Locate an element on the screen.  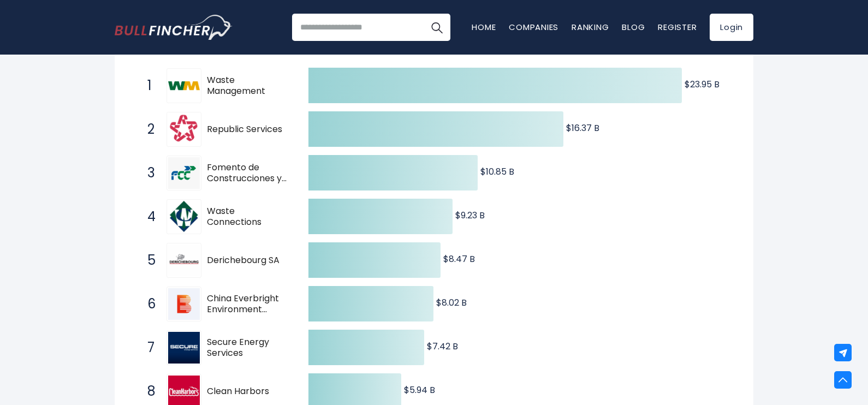
span: Secure Energy Services is located at coordinates (248, 348).